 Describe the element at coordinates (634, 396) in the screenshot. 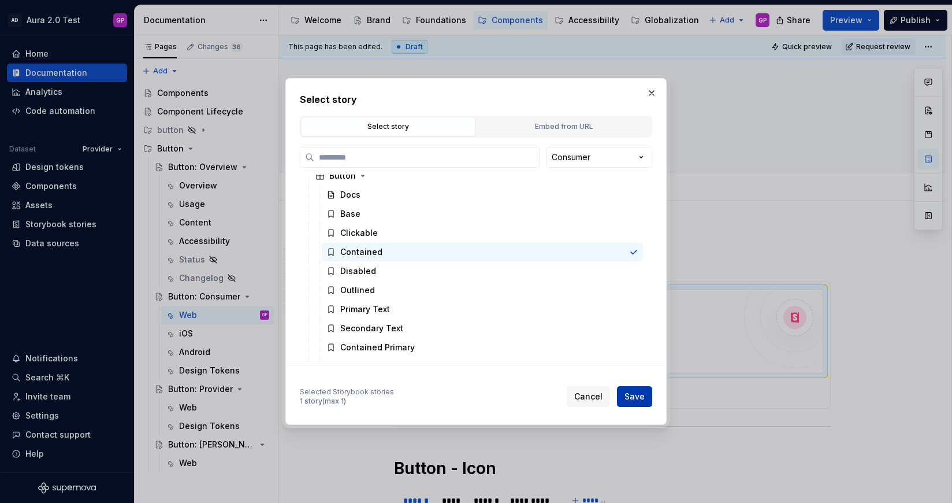

I see `button: Save` at that location.